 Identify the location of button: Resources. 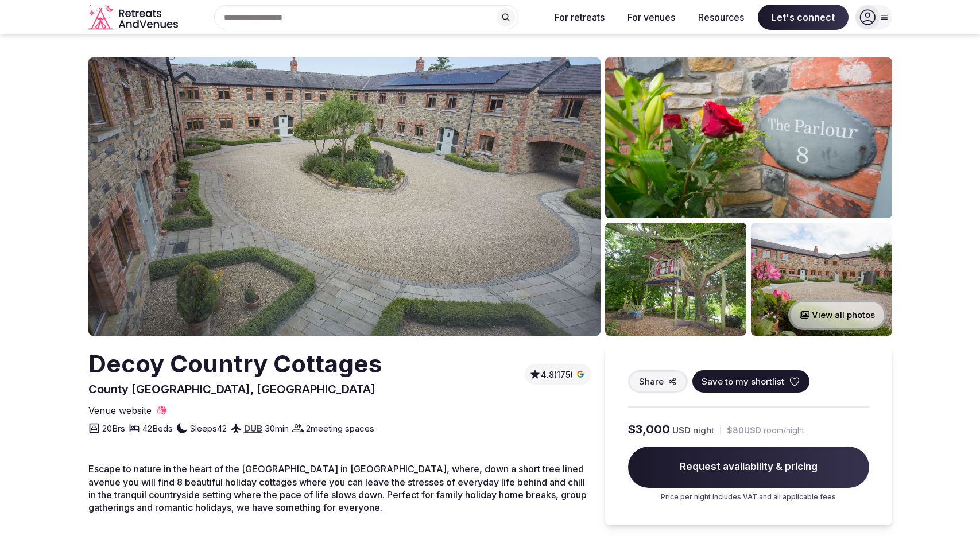
(721, 17).